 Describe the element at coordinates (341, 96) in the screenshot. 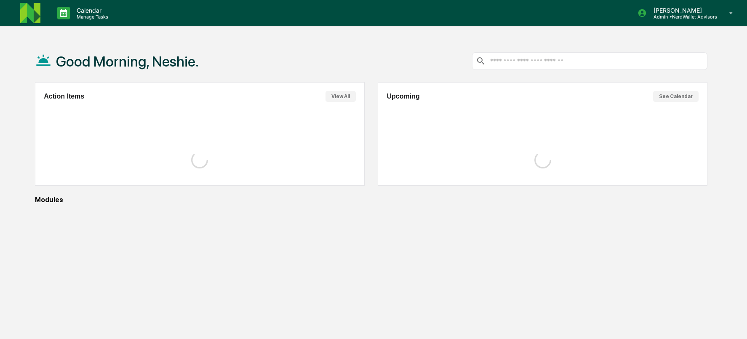

I see `button: View All` at that location.